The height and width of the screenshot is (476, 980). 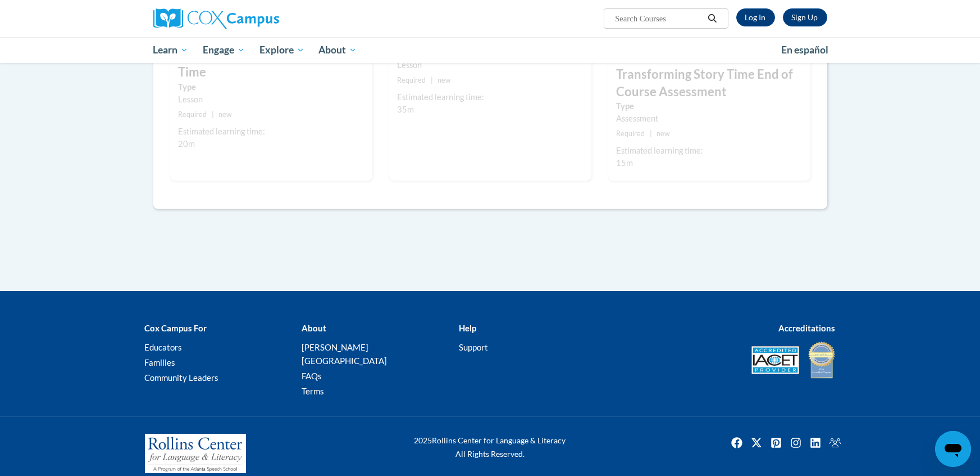 What do you see at coordinates (835, 442) in the screenshot?
I see `img: Facebook group icon` at bounding box center [835, 442].